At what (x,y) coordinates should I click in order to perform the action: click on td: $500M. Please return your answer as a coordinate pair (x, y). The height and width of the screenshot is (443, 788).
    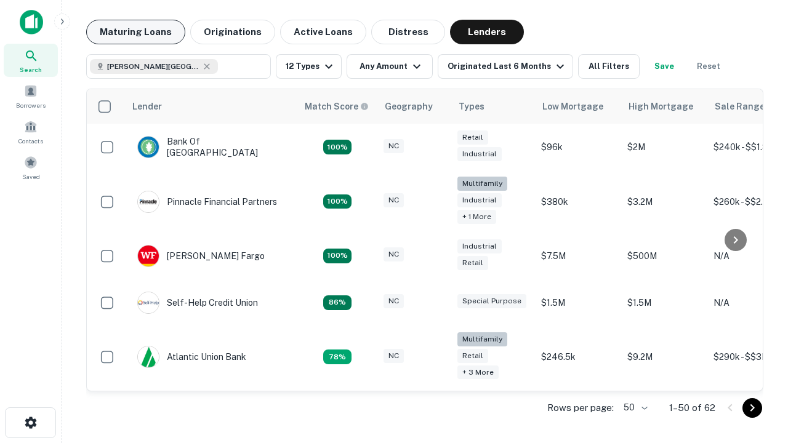
    Looking at the image, I should click on (664, 256).